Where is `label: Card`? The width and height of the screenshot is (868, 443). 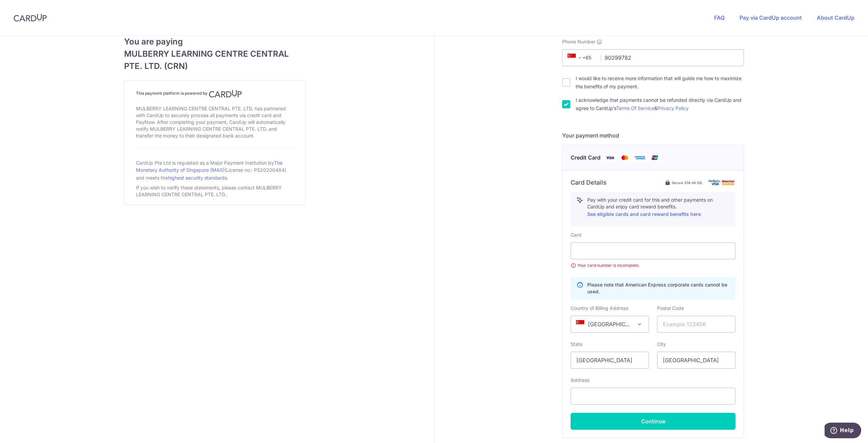
label: Card is located at coordinates (576, 235).